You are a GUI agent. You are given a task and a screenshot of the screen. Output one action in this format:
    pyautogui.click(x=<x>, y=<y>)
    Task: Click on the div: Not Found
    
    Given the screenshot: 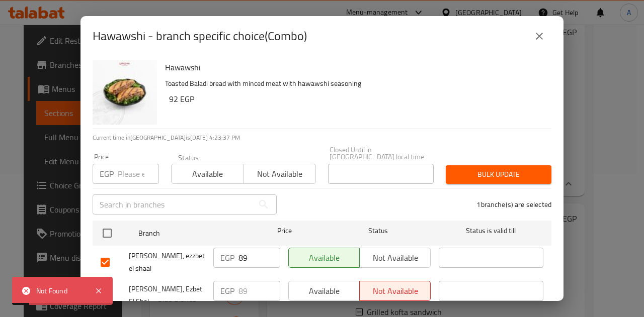 What is the action you would take?
    pyautogui.click(x=60, y=291)
    